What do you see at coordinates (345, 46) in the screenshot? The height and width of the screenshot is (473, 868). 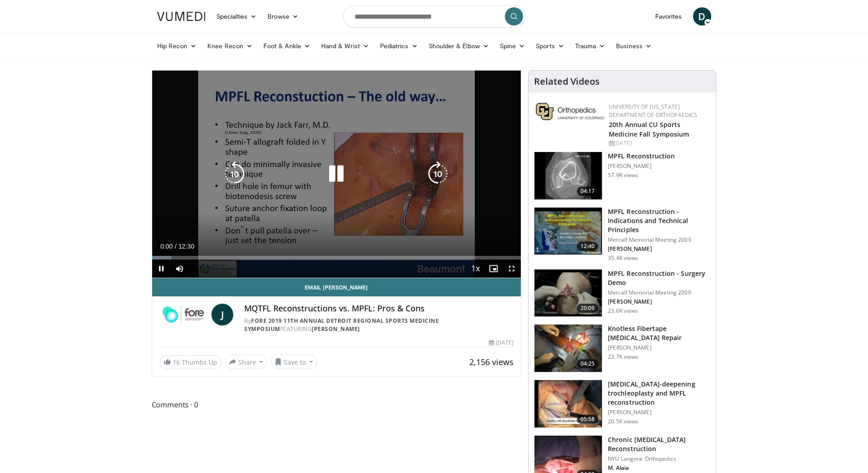 I see `a: Hand & Wrist` at bounding box center [345, 46].